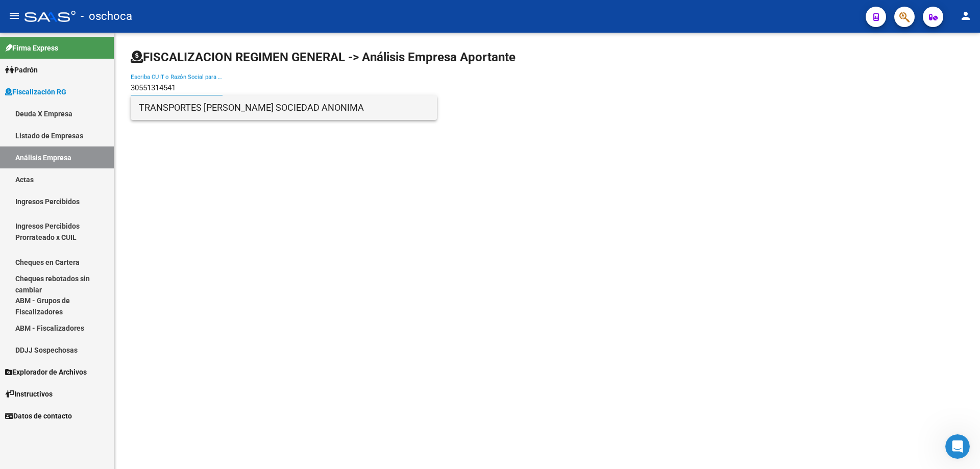 The image size is (980, 469). I want to click on mat-icon: person, so click(966, 16).